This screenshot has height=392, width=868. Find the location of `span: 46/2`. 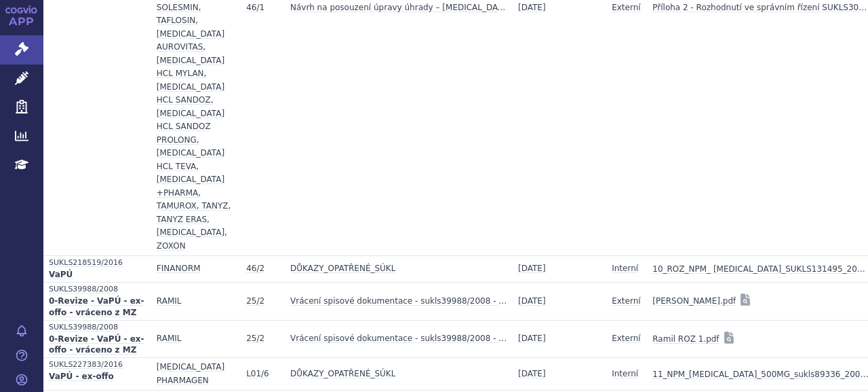

span: 46/2 is located at coordinates (255, 268).